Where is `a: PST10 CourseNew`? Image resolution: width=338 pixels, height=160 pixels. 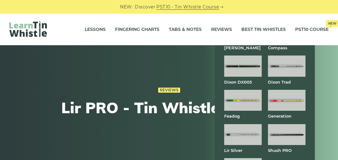 a: PST10 CourseNew is located at coordinates (311, 30).